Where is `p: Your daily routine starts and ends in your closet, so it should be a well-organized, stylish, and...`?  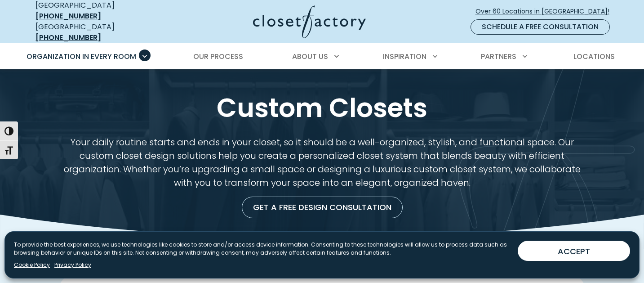
p: Your daily routine starts and ends in your closet, so it should be a well-organized, stylish, and... is located at coordinates (322, 163).